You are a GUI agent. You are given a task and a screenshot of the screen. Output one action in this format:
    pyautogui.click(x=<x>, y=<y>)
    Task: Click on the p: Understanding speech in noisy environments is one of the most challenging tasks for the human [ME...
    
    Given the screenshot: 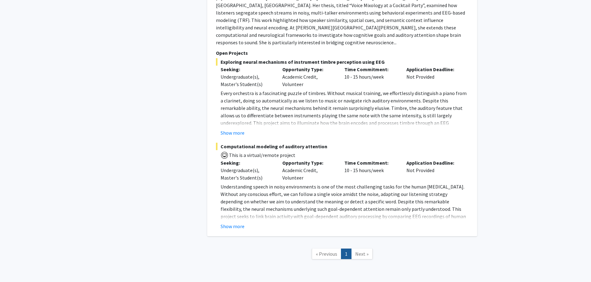 What is the action you would take?
    pyautogui.click(x=344, y=217)
    